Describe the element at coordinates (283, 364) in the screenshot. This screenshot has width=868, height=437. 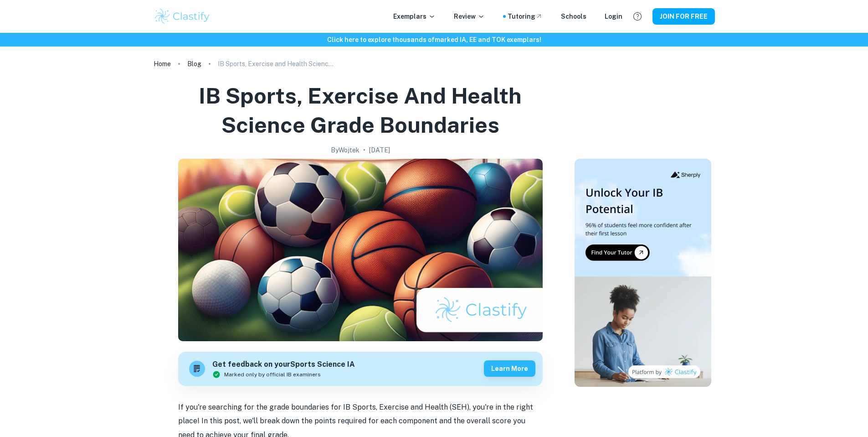
I see `h6: Get feedback on your Sports Science IA` at that location.